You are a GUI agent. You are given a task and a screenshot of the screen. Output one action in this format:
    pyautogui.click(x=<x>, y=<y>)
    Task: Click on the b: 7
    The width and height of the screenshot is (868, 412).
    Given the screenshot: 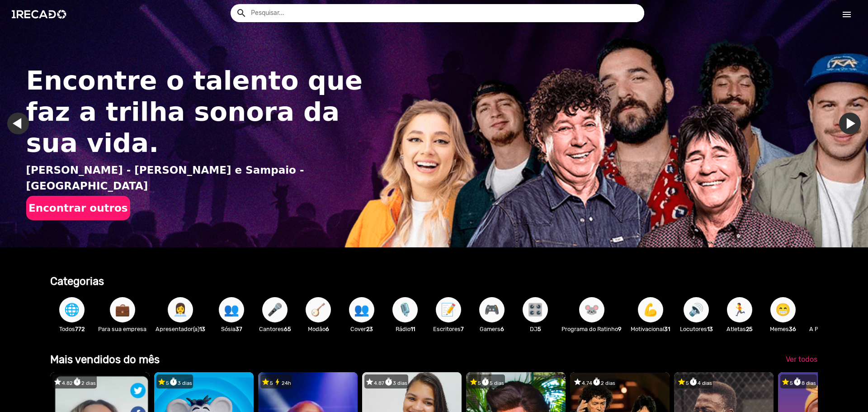 What is the action you would take?
    pyautogui.click(x=462, y=328)
    